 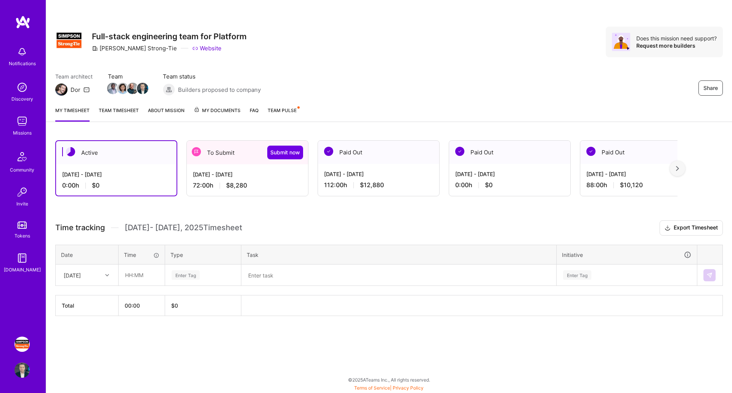 I want to click on i: icon Download, so click(x=667, y=228).